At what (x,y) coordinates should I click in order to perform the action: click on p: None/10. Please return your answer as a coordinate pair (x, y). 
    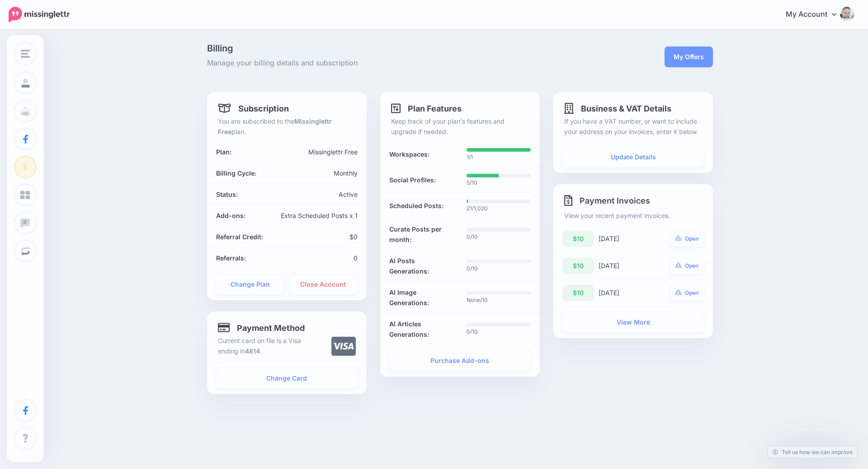
    Looking at the image, I should click on (498, 300).